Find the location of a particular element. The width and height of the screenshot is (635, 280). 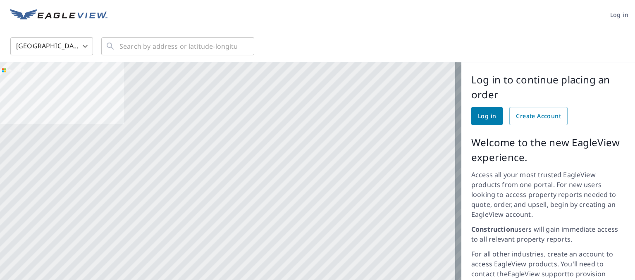

strong: Construction is located at coordinates (493, 230).